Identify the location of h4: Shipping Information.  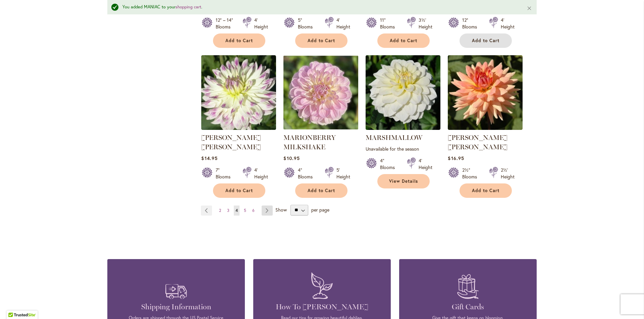
(176, 307).